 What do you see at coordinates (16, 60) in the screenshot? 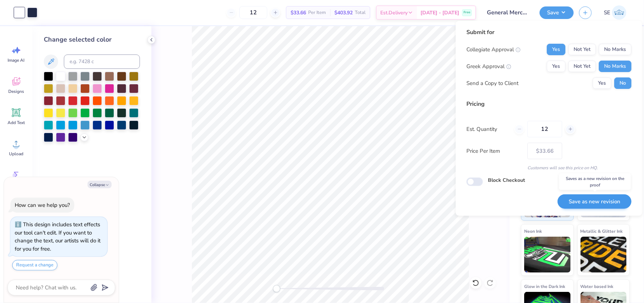
I see `span: Image AI` at bounding box center [16, 60].